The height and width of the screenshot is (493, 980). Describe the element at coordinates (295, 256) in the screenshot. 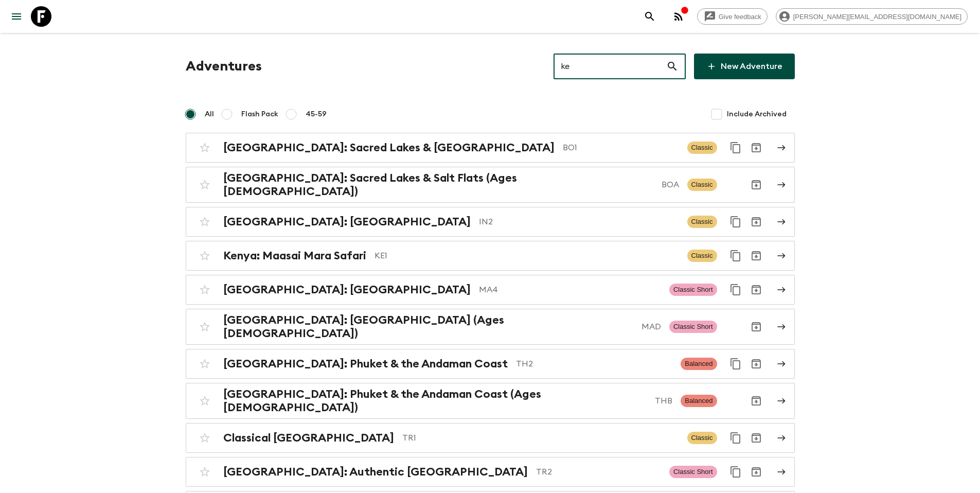

I see `h2: Kenya: Maasai Mara Safari` at that location.